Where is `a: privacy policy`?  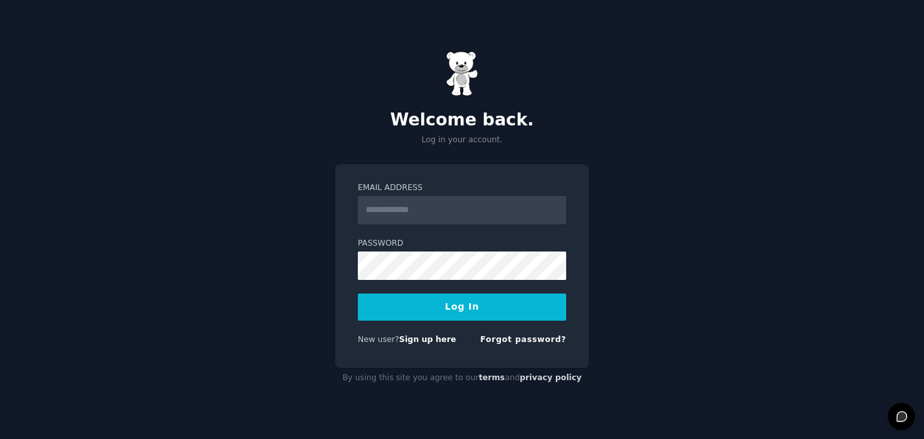
a: privacy policy is located at coordinates (550, 378).